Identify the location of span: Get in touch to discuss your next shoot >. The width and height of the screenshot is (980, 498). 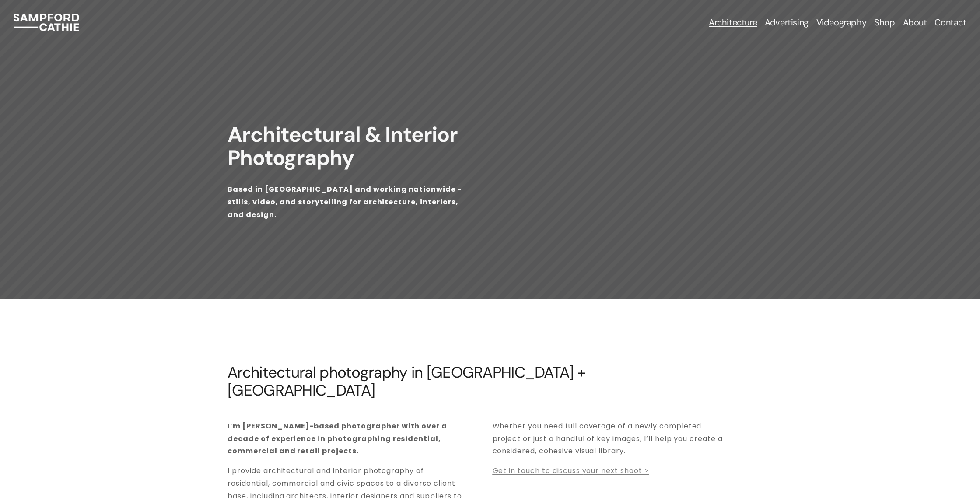
(571, 470).